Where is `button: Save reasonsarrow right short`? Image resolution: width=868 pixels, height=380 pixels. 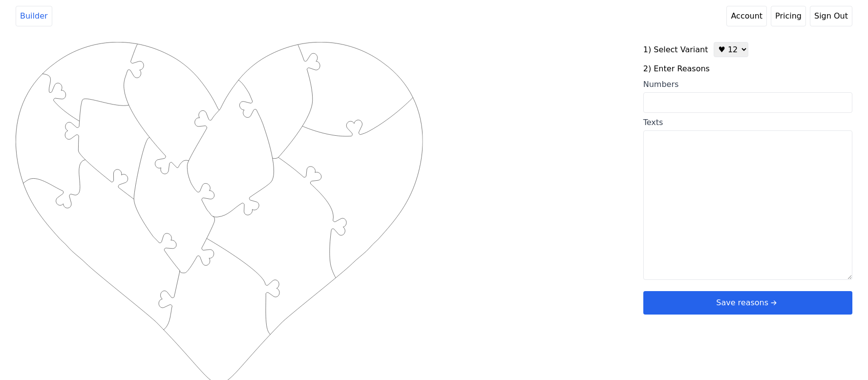 button: Save reasonsarrow right short is located at coordinates (748, 303).